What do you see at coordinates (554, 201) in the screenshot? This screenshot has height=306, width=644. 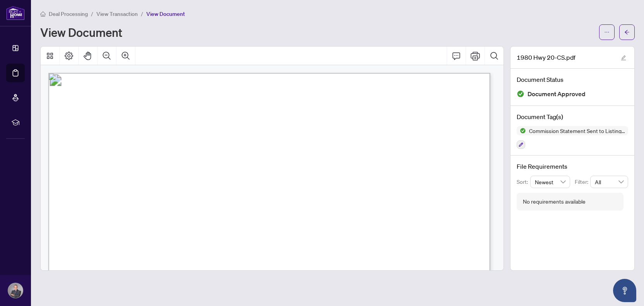 I see `div: No requirements available` at bounding box center [554, 201].